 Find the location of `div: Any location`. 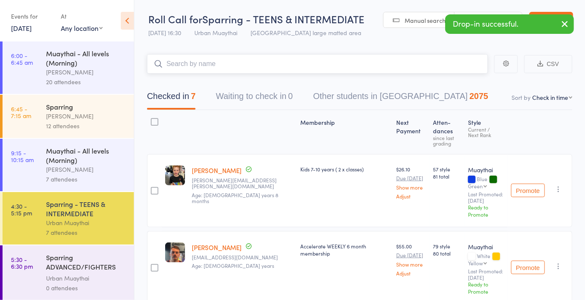

div: Any location is located at coordinates (82, 28).